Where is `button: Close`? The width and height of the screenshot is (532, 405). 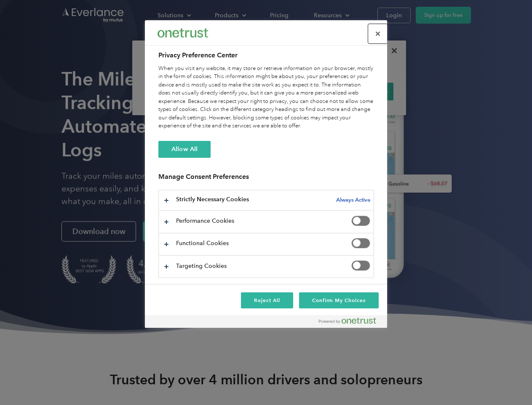 button: Close is located at coordinates (378, 34).